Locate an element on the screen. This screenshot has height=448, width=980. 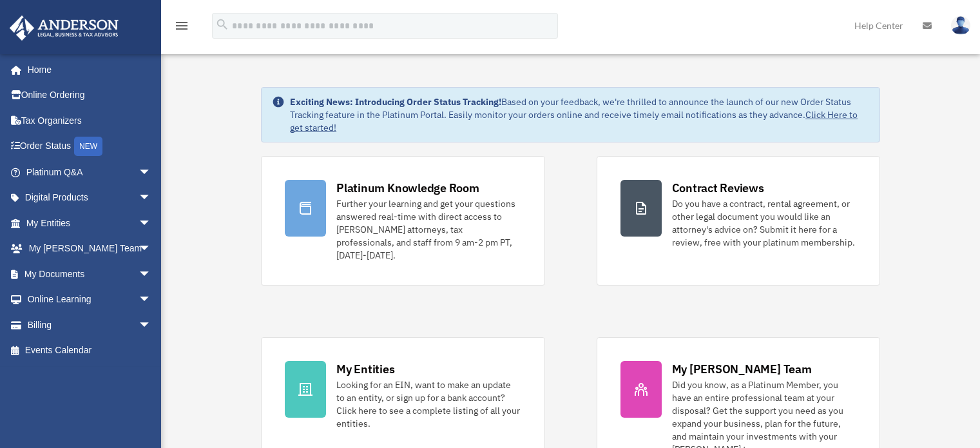
i: menu is located at coordinates (182, 26).